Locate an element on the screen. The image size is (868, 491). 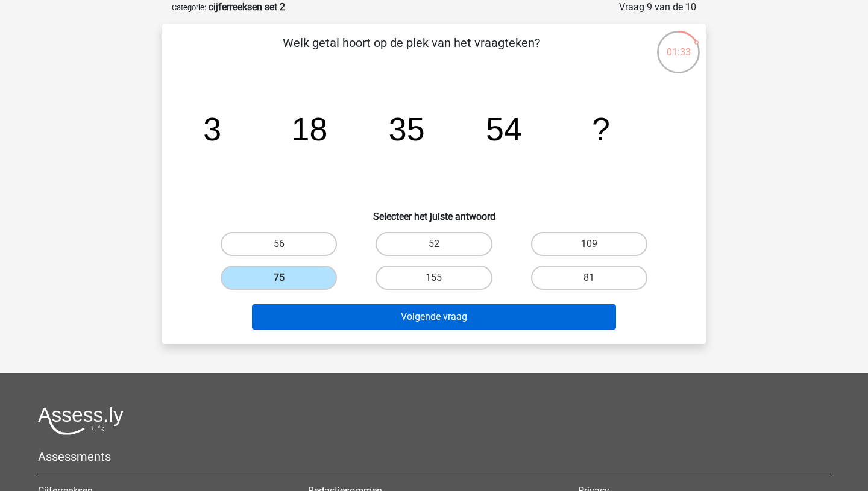
h5: Assessments is located at coordinates (434, 457).